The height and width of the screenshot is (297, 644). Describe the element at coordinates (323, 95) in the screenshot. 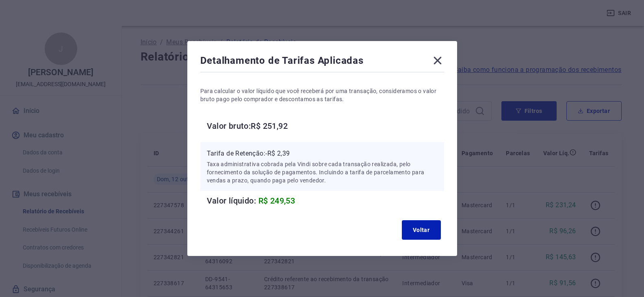

I see `p: Para calcular o valor líquido que você receberá por uma transação, consideramos o valor bruto pag...` at that location.